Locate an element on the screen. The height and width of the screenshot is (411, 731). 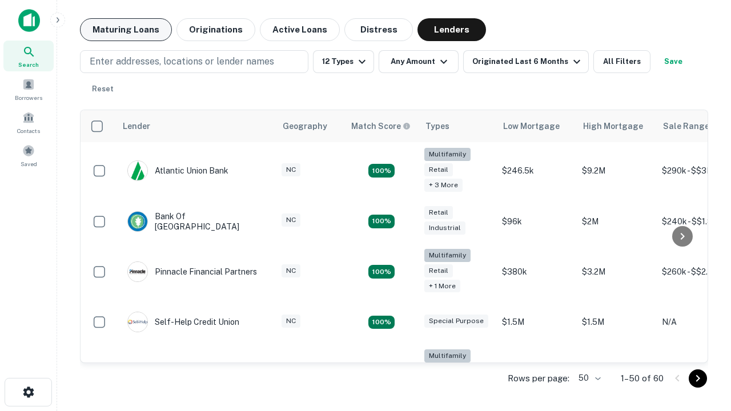
div: Self-help Credit Union is located at coordinates (183, 322).